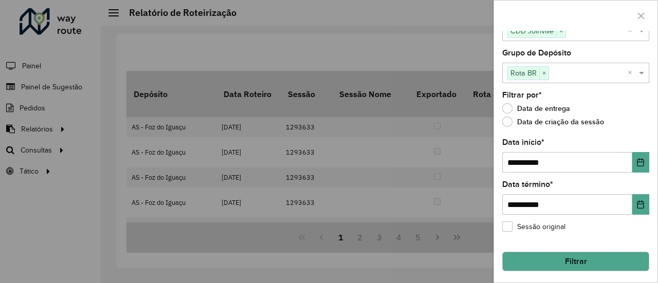  Describe the element at coordinates (575, 262) in the screenshot. I see `button: Filtrar` at that location.